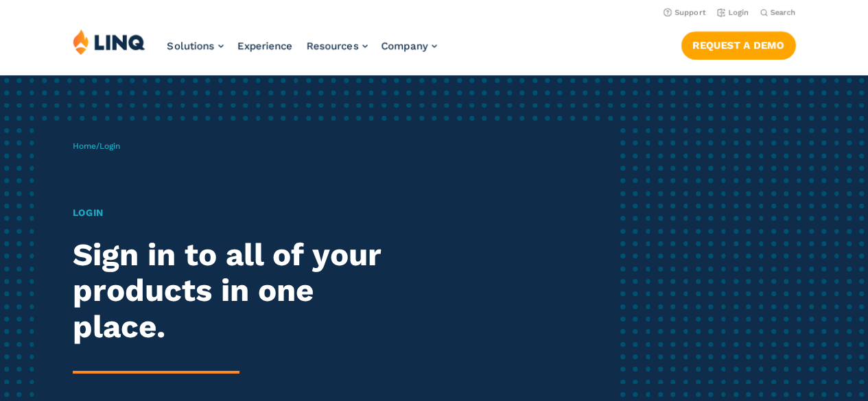 Image resolution: width=868 pixels, height=401 pixels. Describe the element at coordinates (337, 46) in the screenshot. I see `a: Resources` at that location.